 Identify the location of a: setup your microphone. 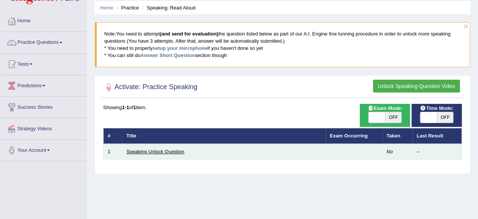
(180, 48).